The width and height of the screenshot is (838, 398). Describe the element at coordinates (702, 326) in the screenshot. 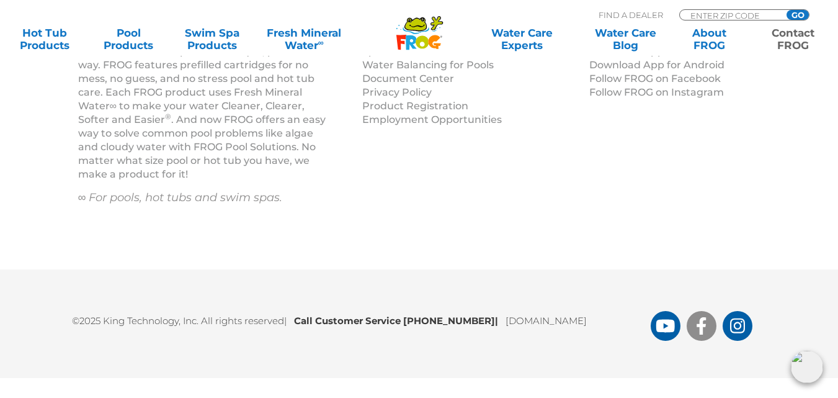

I see `a: FROG Products Facebook Page` at that location.